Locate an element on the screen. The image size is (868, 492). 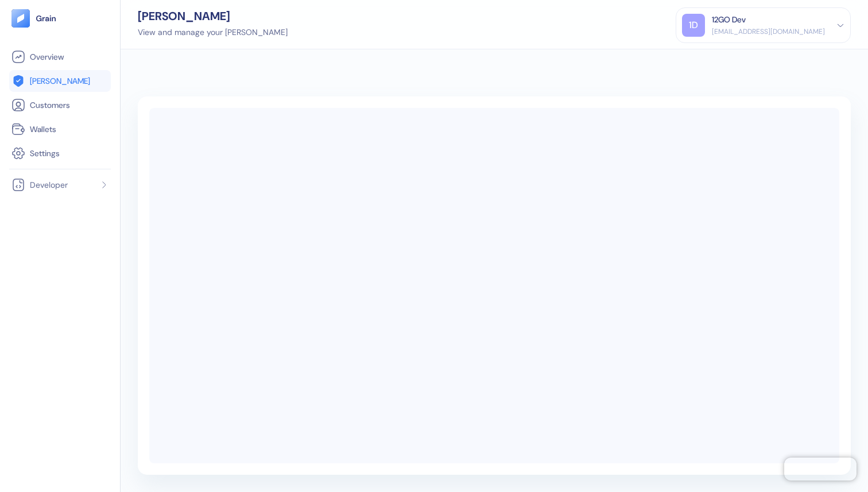
span: Developer is located at coordinates (49, 185).